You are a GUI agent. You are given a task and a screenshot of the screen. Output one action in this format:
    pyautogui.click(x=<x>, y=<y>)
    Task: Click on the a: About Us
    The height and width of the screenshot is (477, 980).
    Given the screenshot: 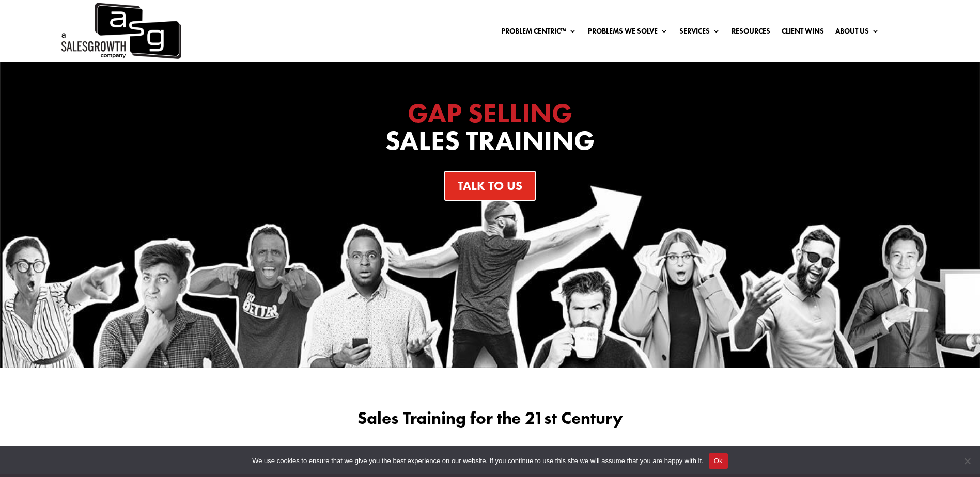 What is the action you would take?
    pyautogui.click(x=856, y=34)
    